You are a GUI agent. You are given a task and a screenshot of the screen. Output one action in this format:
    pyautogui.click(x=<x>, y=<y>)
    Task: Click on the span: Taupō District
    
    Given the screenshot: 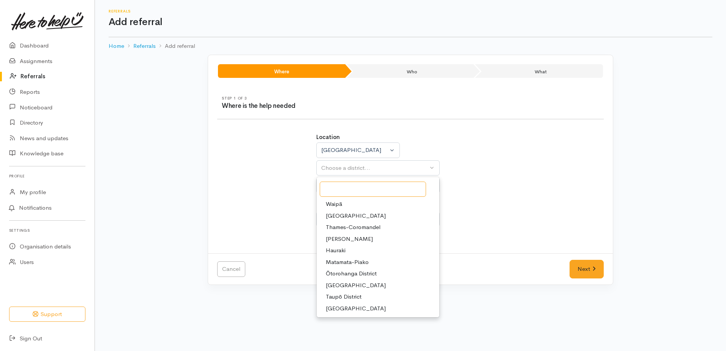 What is the action you would take?
    pyautogui.click(x=344, y=297)
    